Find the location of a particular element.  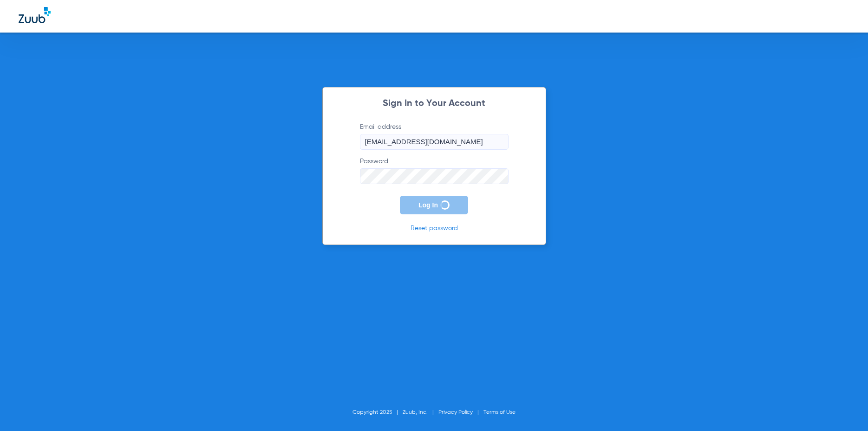

img: Zuub Logo is located at coordinates (34, 15).